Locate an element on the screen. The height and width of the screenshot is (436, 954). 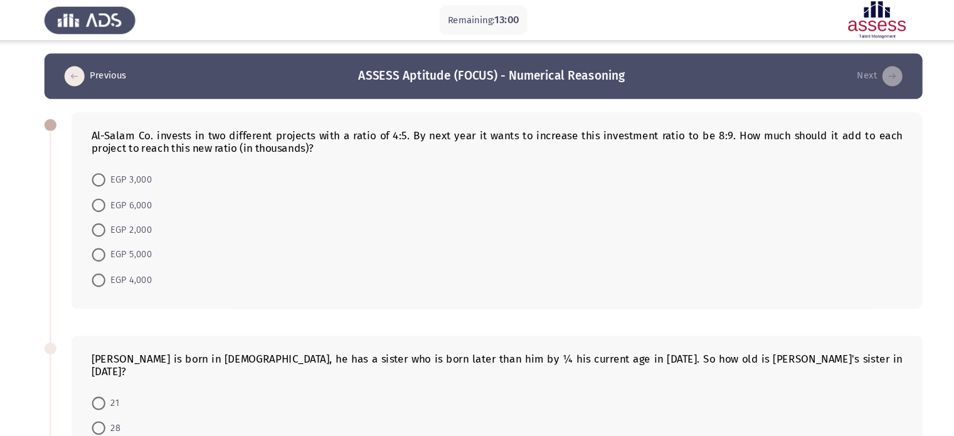
span: EGP 5,000 is located at coordinates (144, 239).